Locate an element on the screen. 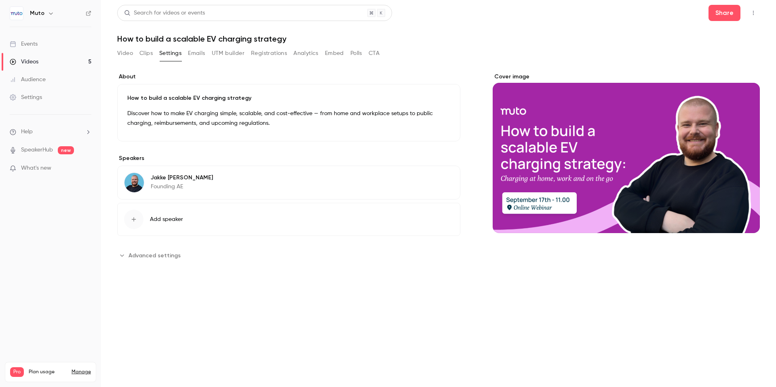 The width and height of the screenshot is (776, 387). span: Pro is located at coordinates (17, 372).